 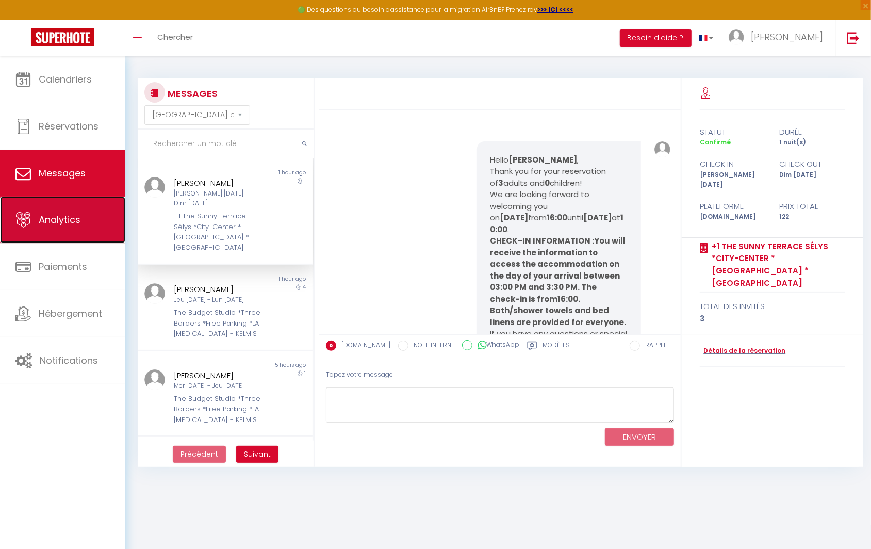 What do you see at coordinates (501, 183) in the screenshot?
I see `b: 3` at bounding box center [501, 183].